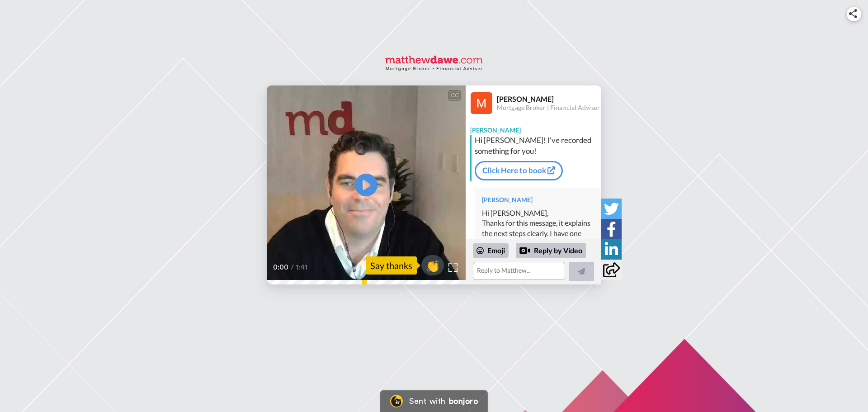  I want to click on span: 1:41, so click(303, 267).